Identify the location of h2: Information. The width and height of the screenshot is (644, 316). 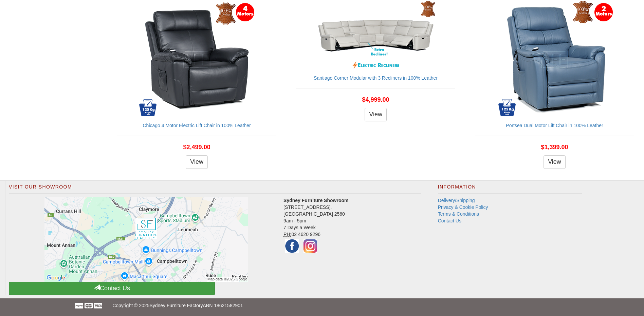
(510, 189).